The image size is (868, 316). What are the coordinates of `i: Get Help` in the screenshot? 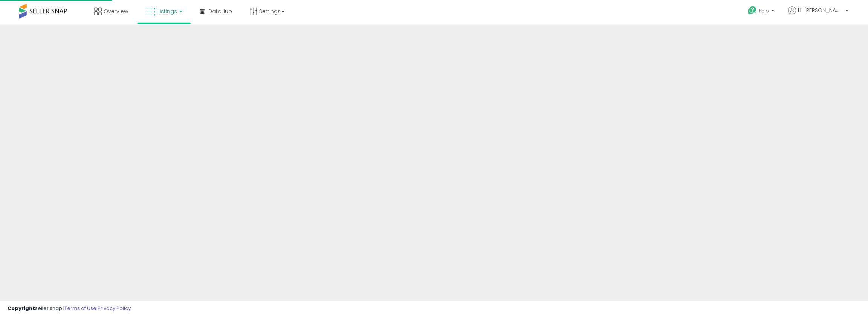 It's located at (752, 10).